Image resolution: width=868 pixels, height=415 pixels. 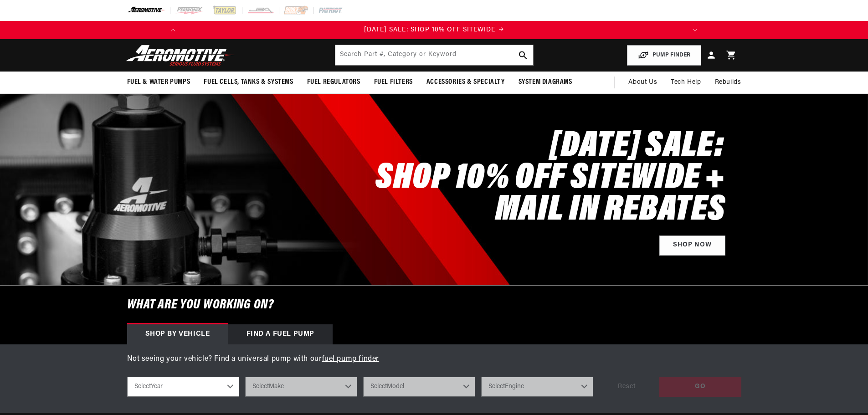 I want to click on span: Accessories & Specialty, so click(x=466, y=82).